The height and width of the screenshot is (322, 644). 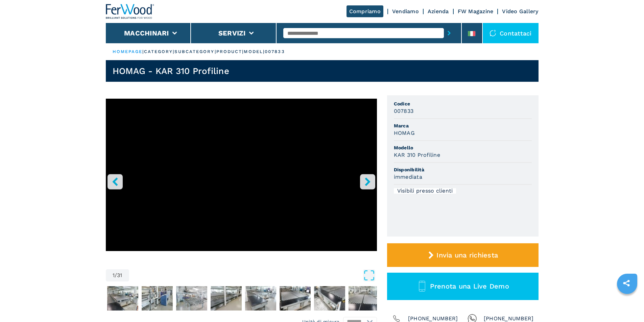 What do you see at coordinates (438, 11) in the screenshot?
I see `a: Azienda` at bounding box center [438, 11].